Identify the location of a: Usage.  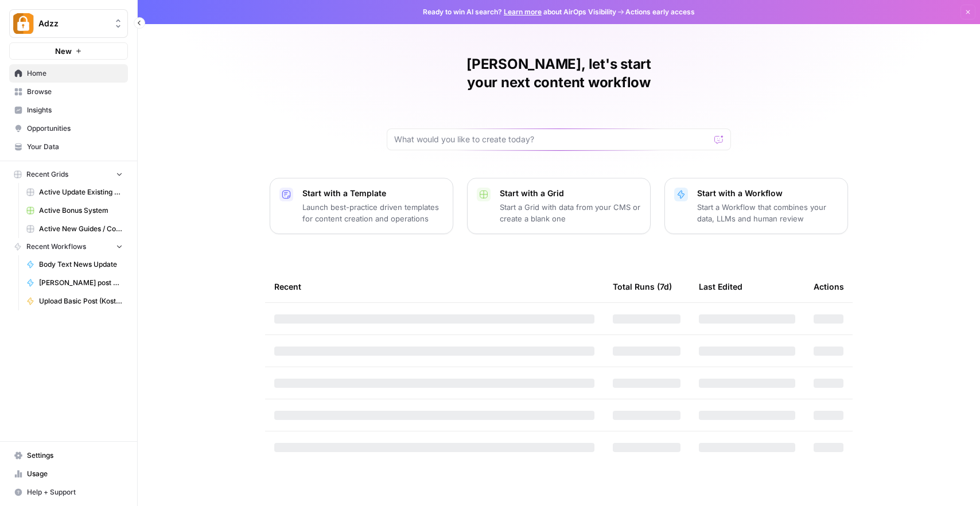
(68, 474).